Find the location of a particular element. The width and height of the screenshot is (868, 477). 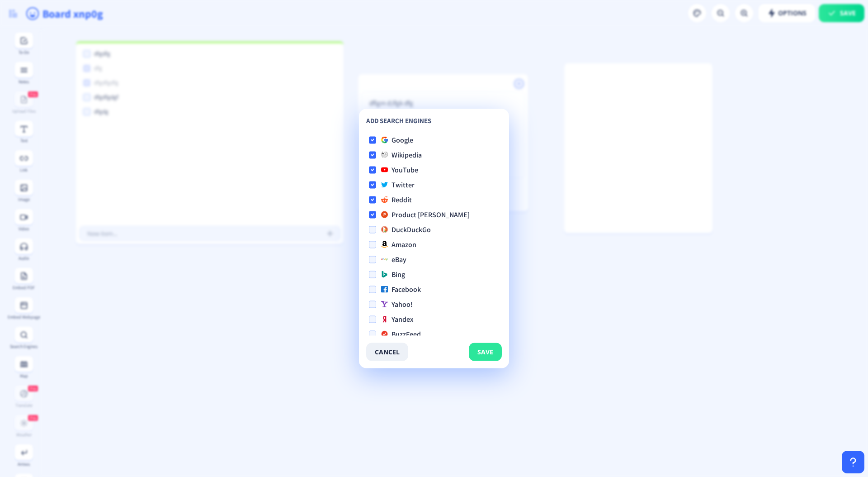

img: yandex.svg is located at coordinates (385, 319).